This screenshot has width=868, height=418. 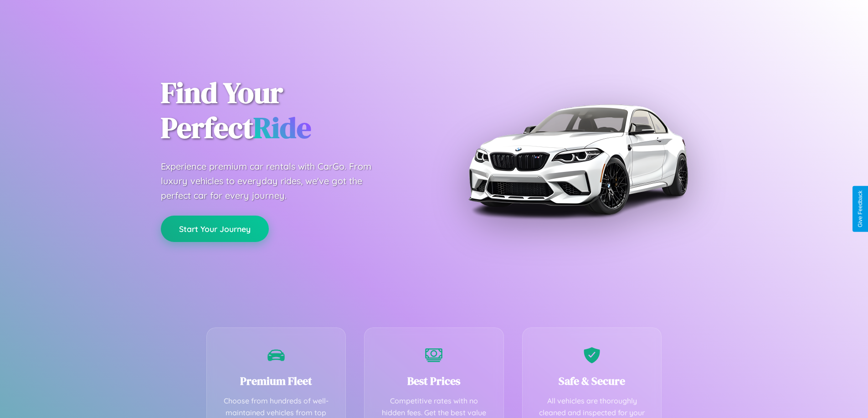 What do you see at coordinates (578, 159) in the screenshot?
I see `img: Premium BMW car rental vehicle` at bounding box center [578, 159].